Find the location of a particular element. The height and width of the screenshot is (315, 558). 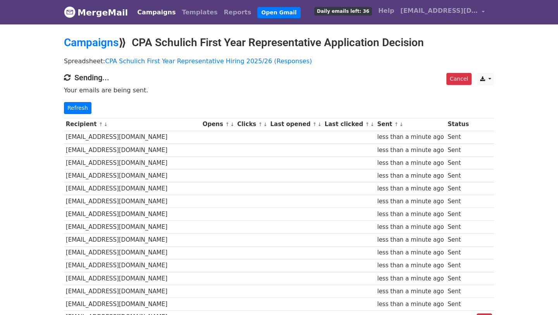

th: Clicks is located at coordinates (252, 124).